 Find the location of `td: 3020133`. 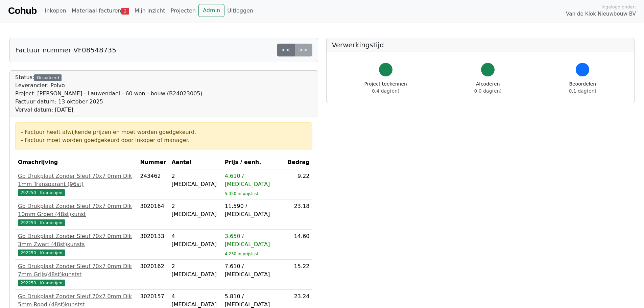

td: 3020133 is located at coordinates (153, 244).